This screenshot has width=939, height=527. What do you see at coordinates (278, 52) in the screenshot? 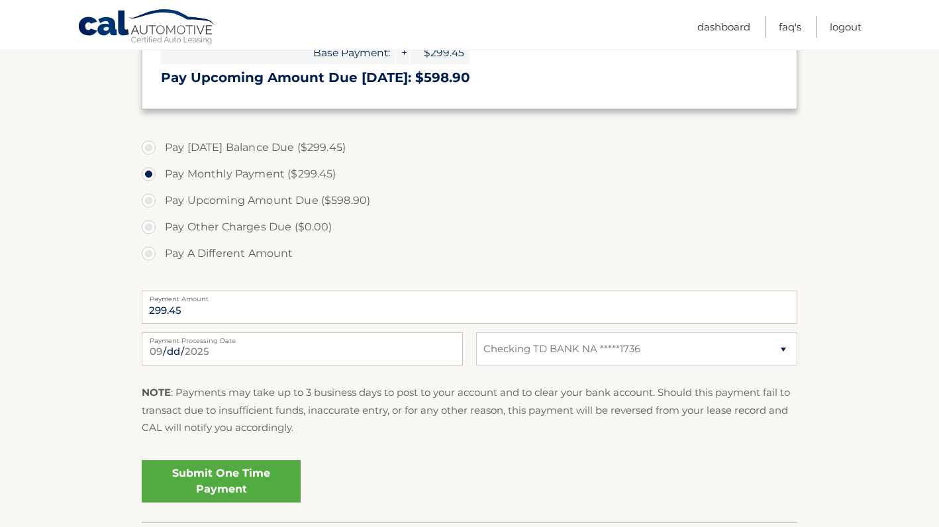
I see `span: Base Payment:` at bounding box center [278, 52].